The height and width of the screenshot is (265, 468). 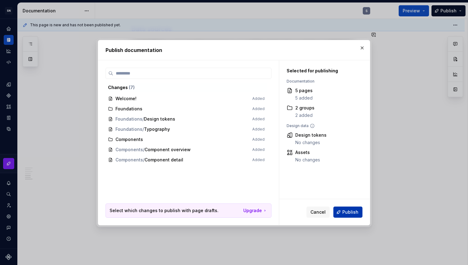 What do you see at coordinates (321, 81) in the screenshot?
I see `div: Documentation` at bounding box center [321, 81].